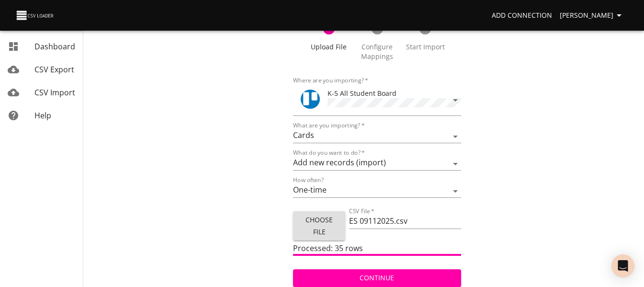 This screenshot has height=287, width=644. I want to click on span: Add Connection, so click(522, 15).